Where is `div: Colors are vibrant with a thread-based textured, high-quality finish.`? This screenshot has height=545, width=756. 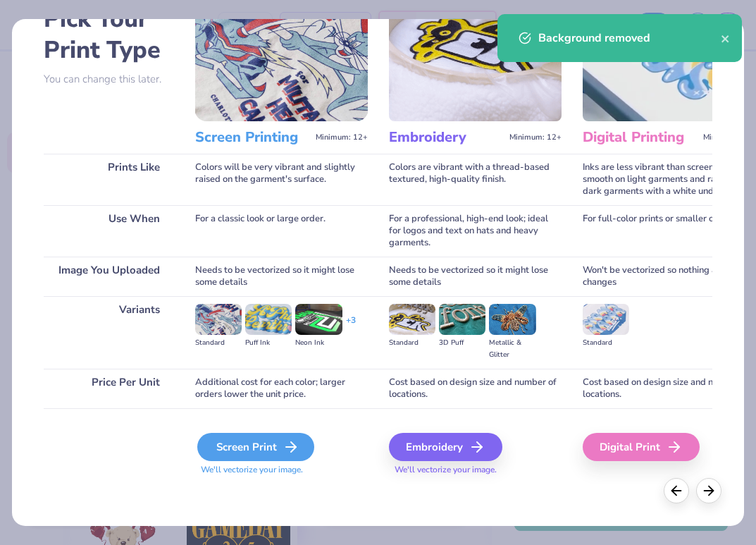 div: Colors are vibrant with a thread-based textured, high-quality finish. is located at coordinates (475, 179).